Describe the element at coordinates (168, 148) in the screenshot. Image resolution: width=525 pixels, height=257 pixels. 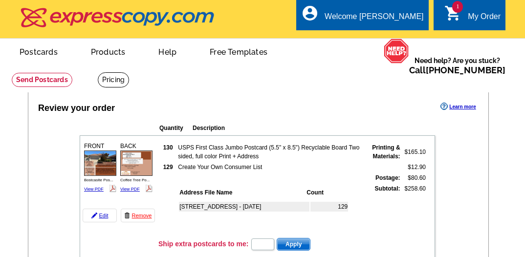
I see `strong: 130` at that location.